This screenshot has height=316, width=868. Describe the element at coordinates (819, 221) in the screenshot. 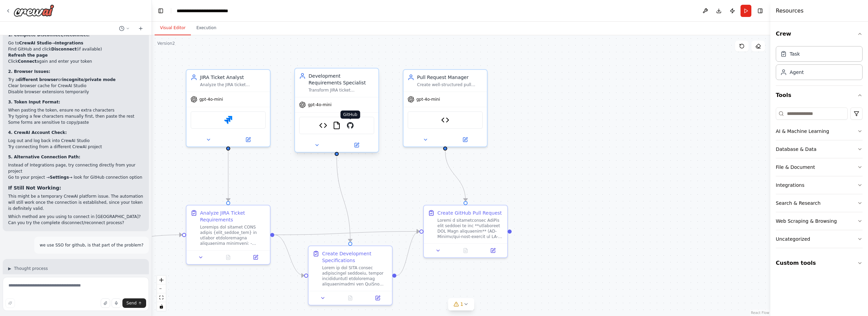

I see `button: Web Scraping & Browsing` at that location.